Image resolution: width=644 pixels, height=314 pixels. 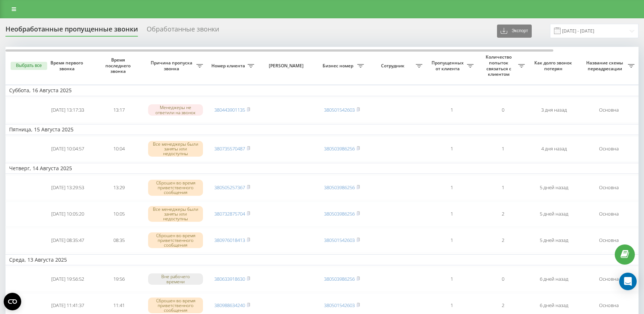 I want to click on td: 13:17, so click(x=119, y=110).